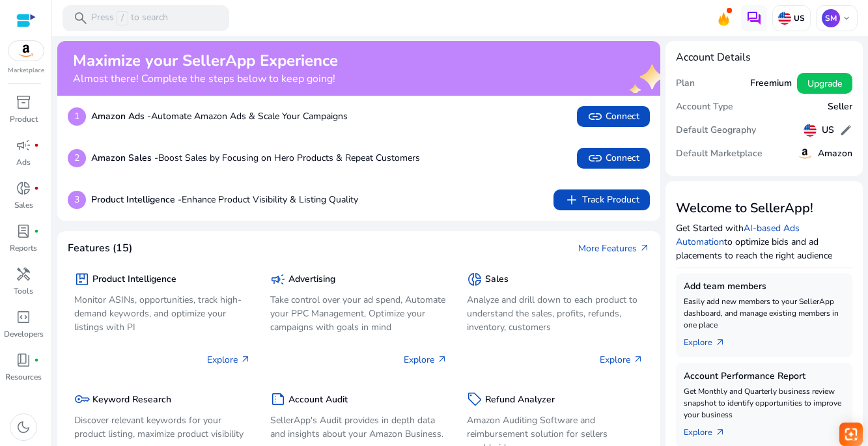 Image resolution: width=868 pixels, height=446 pixels. Describe the element at coordinates (24, 231) in the screenshot. I see `span: lab_profile` at that location.